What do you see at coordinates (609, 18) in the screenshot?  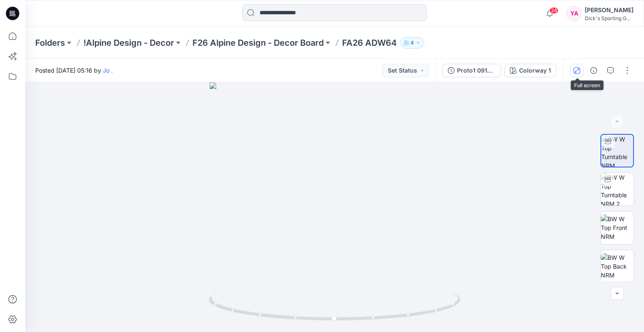 I see `div: Dick's Sporting G...` at bounding box center [609, 18].